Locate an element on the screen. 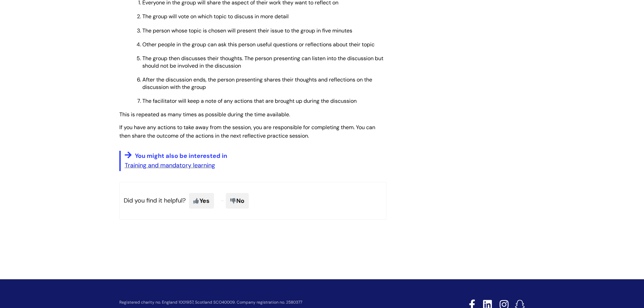  span: If you have any actions to take away from the session, you are responsible for completing them. Y... is located at coordinates (247, 131).